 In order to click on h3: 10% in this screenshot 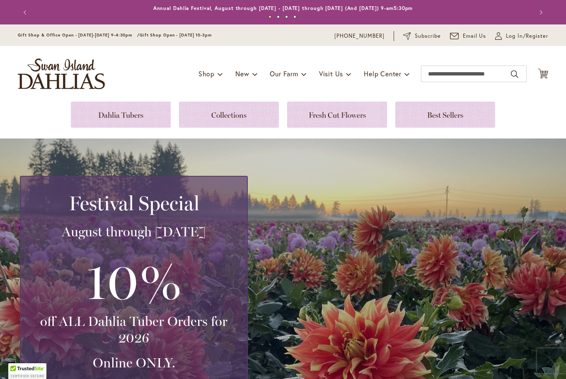, I will do `click(134, 281)`.